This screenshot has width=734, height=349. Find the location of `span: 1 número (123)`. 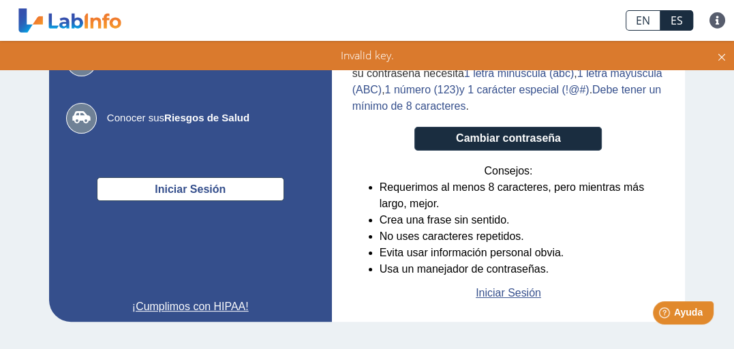

span: 1 número (123) is located at coordinates (422, 89).